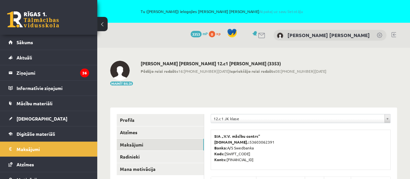 This screenshot has height=179, width=410. I want to click on a: 3353 mP, so click(199, 33).